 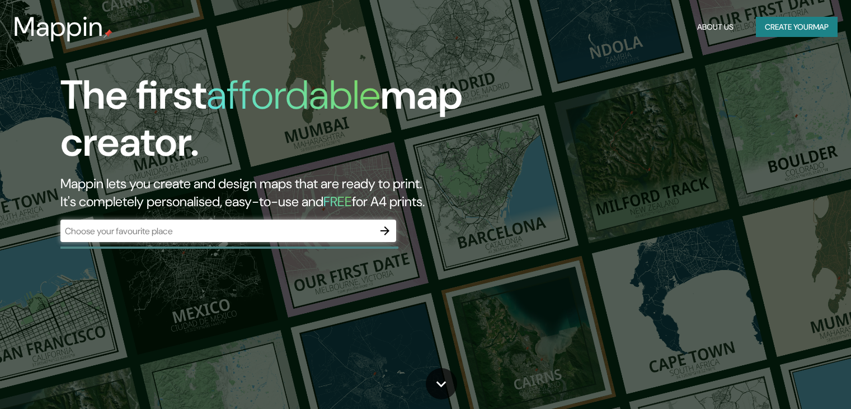 What do you see at coordinates (58, 27) in the screenshot?
I see `h3: Mappin` at bounding box center [58, 27].